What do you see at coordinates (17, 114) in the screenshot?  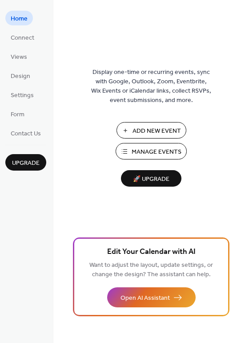 I see `span: Form` at bounding box center [17, 114].